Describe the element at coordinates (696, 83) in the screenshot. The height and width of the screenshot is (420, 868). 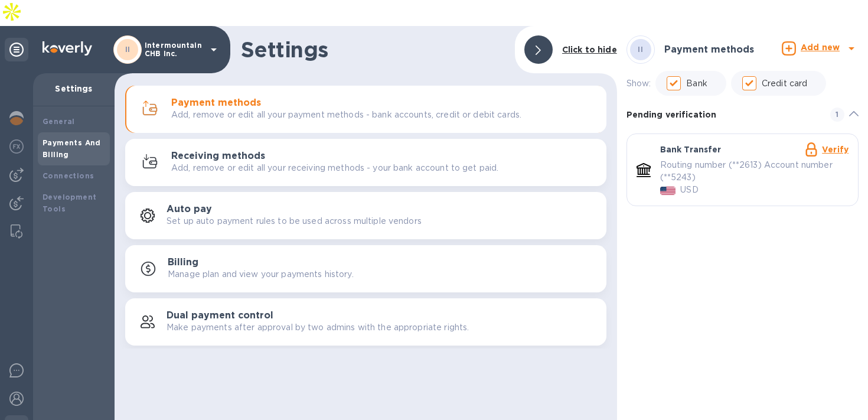
I see `p: Bank` at that location.